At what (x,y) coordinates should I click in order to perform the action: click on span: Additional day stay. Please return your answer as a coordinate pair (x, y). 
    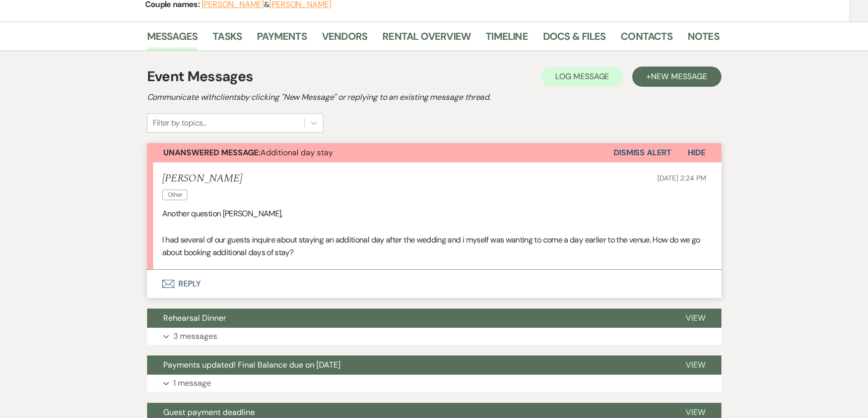
    Looking at the image, I should click on (248, 152).